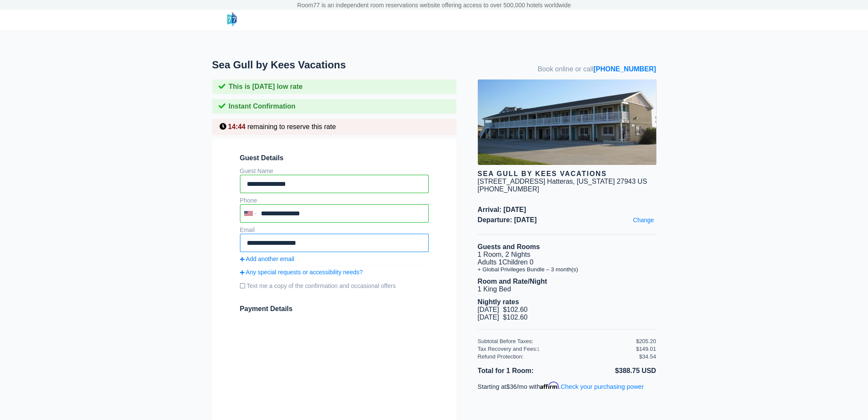 This screenshot has width=868, height=420. I want to click on label: Phone, so click(248, 200).